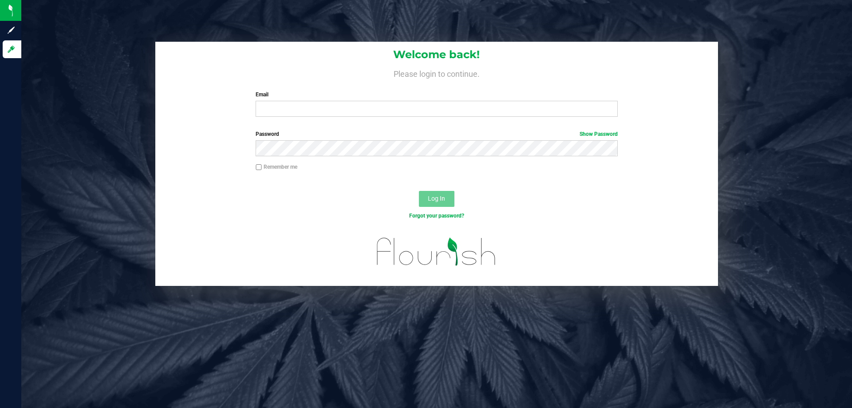 This screenshot has height=408, width=852. What do you see at coordinates (436, 252) in the screenshot?
I see `img: flourish_logo.svg` at bounding box center [436, 252].